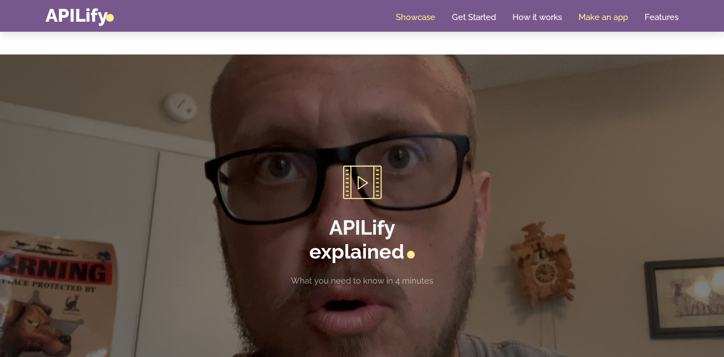  Describe the element at coordinates (537, 17) in the screenshot. I see `a: How it works` at that location.